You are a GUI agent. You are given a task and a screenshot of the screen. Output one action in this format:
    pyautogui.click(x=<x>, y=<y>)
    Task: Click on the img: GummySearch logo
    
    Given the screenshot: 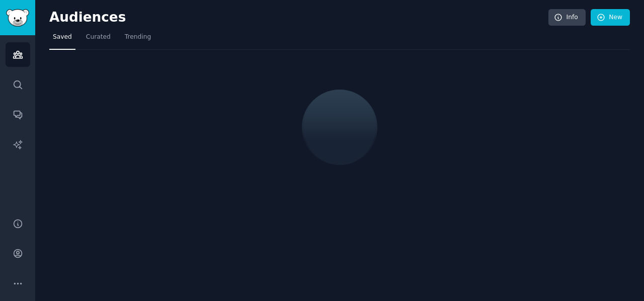 What is the action you would take?
    pyautogui.click(x=18, y=18)
    